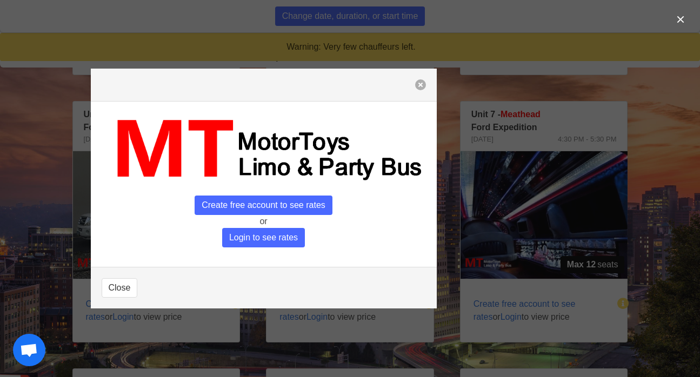 The image size is (700, 377). Describe the element at coordinates (263, 205) in the screenshot. I see `span: Create free account to see rates` at that location.